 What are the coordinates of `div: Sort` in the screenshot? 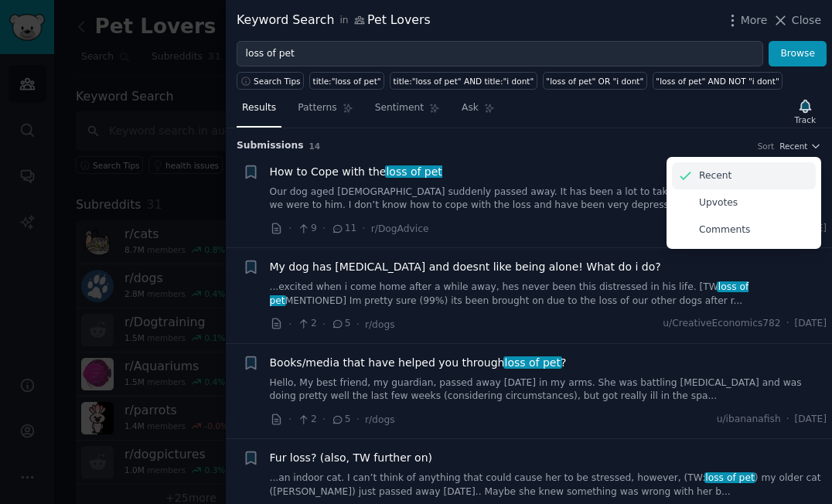 It's located at (766, 146).